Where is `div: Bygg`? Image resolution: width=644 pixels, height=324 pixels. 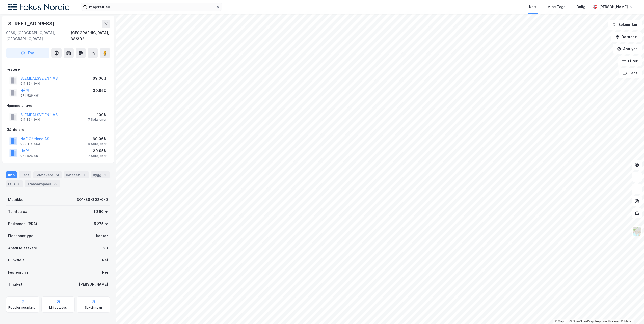 div: Bygg is located at coordinates (100, 175).